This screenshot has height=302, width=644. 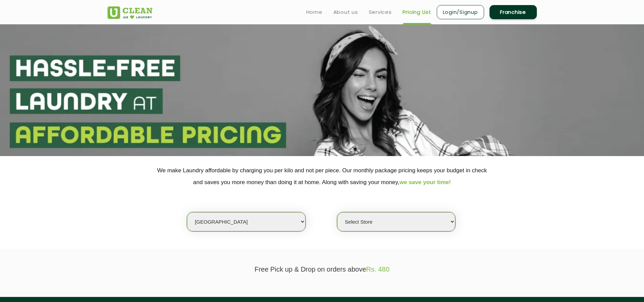 I want to click on p: Free Pick up & Drop on orders above, so click(x=322, y=269).